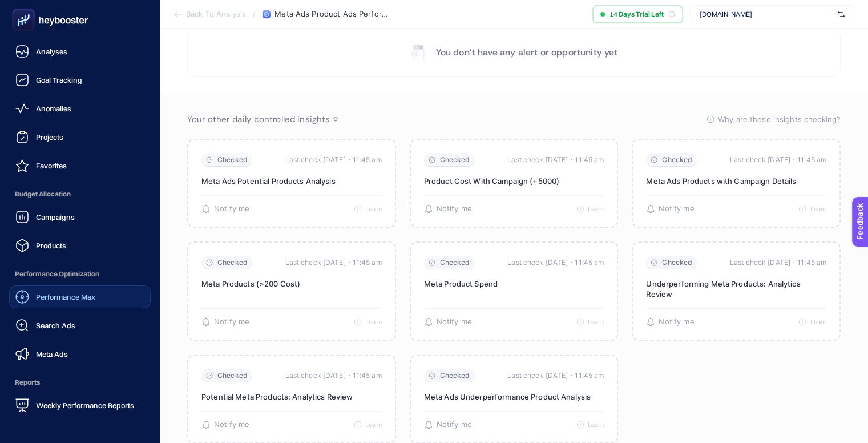  I want to click on p: Underperforming Meta Products: Analytics Review, so click(735, 289).